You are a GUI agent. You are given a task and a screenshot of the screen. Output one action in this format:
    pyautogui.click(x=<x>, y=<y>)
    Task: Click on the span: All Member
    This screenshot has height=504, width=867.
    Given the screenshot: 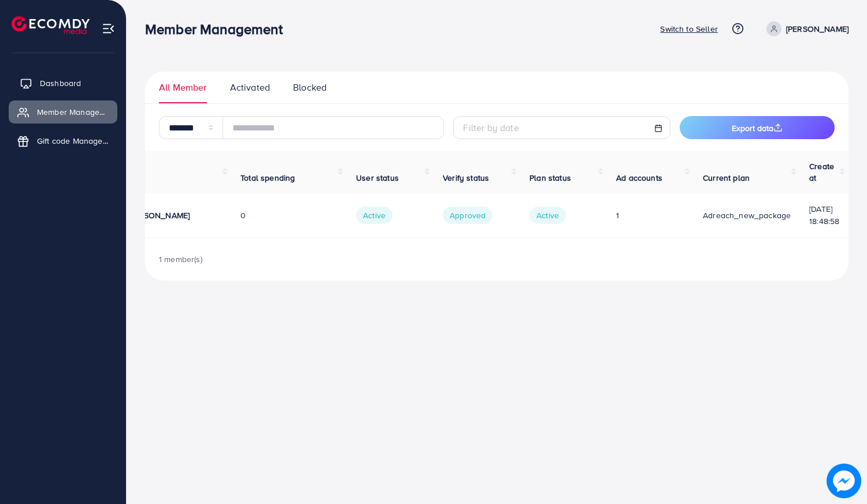 What is the action you would take?
    pyautogui.click(x=183, y=87)
    